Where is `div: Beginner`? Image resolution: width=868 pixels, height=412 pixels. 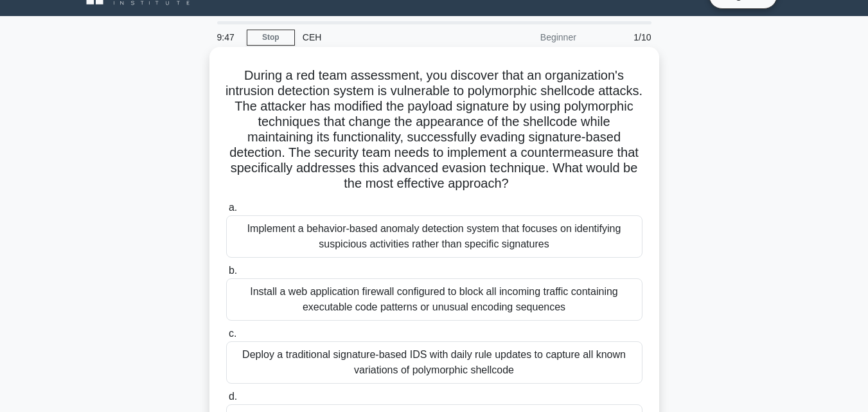
div: Beginner is located at coordinates (528, 37).